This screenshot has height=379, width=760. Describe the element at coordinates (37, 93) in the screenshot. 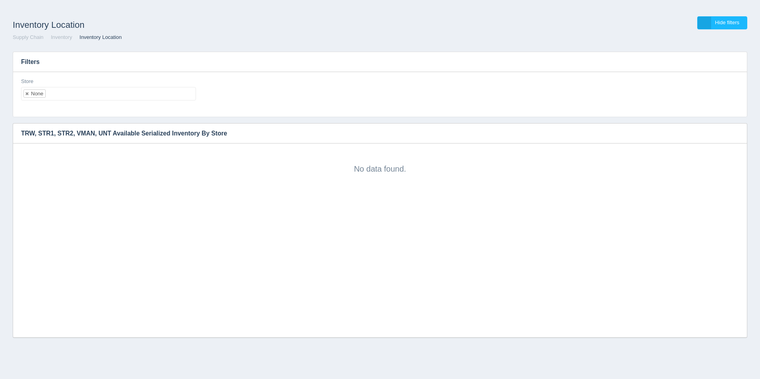

I see `div: None` at that location.